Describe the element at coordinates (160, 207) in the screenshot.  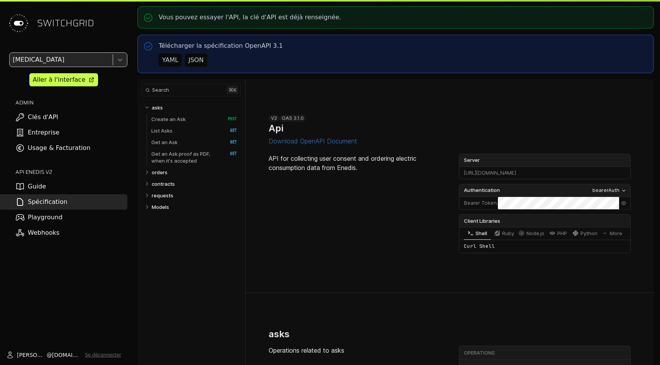
I see `p: Models` at that location.